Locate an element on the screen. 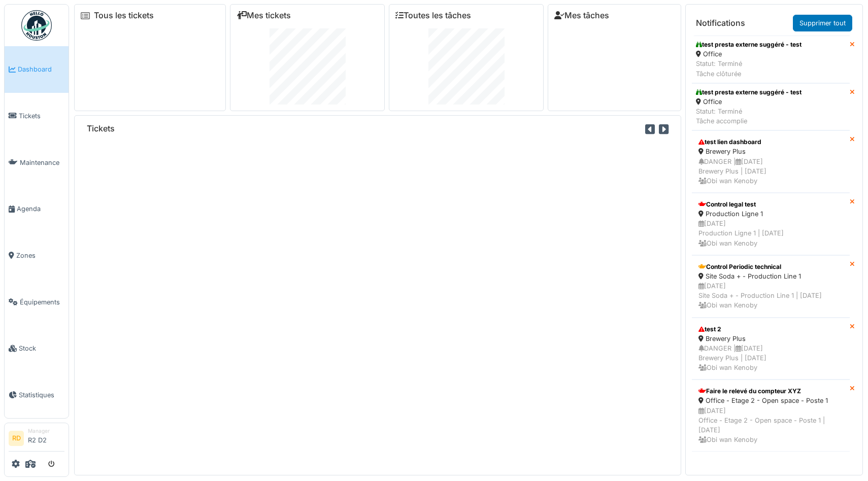 This screenshot has height=481, width=868. span: Zones is located at coordinates (40, 255).